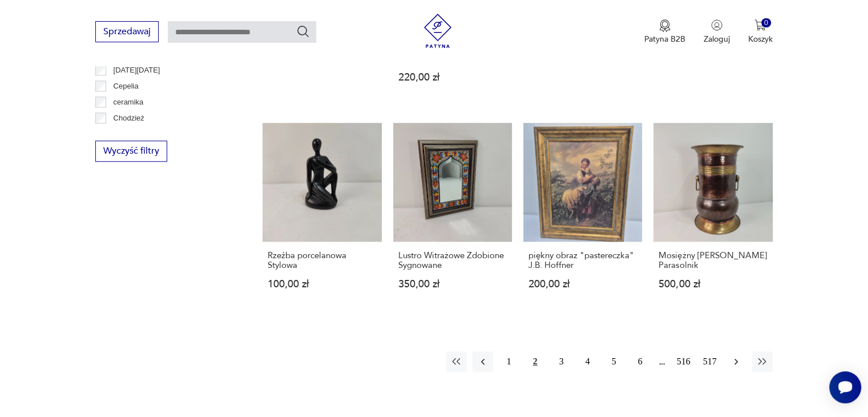 This screenshot has height=417, width=868. I want to click on p: Ćmielów, so click(128, 134).